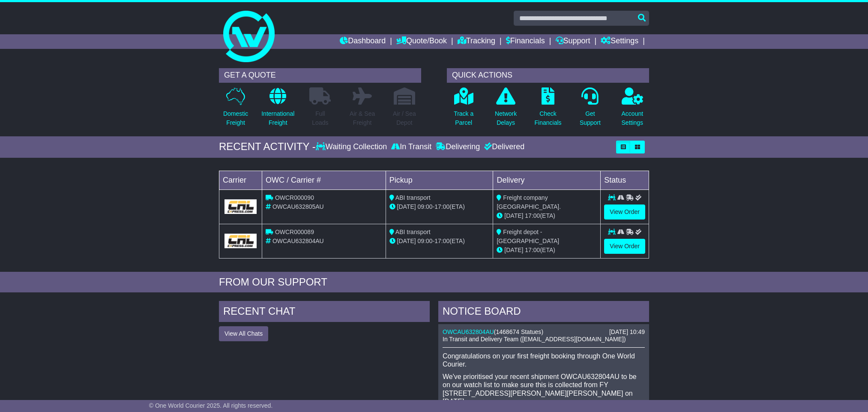  What do you see at coordinates (241, 180) in the screenshot?
I see `td: Carrier` at bounding box center [241, 180].